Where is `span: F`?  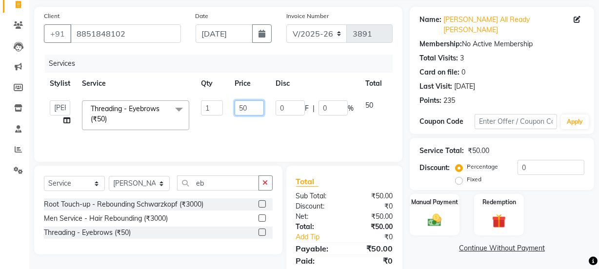 span: F is located at coordinates (307, 108).